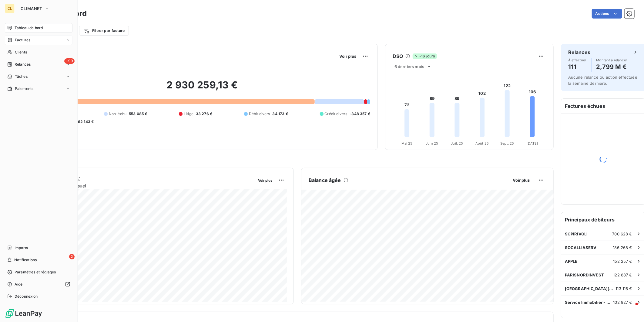 This screenshot has height=322, width=644. I want to click on span: 6 derniers mois, so click(409, 66).